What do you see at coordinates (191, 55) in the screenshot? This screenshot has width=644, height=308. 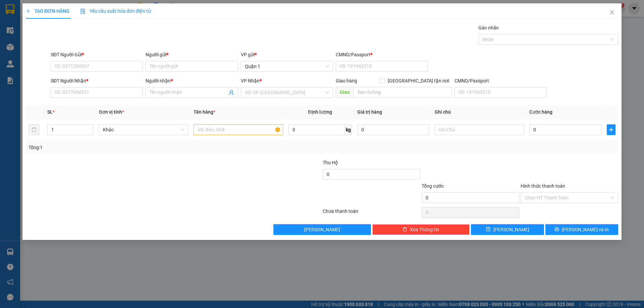 I see `div: Người gửi` at bounding box center [191, 55].